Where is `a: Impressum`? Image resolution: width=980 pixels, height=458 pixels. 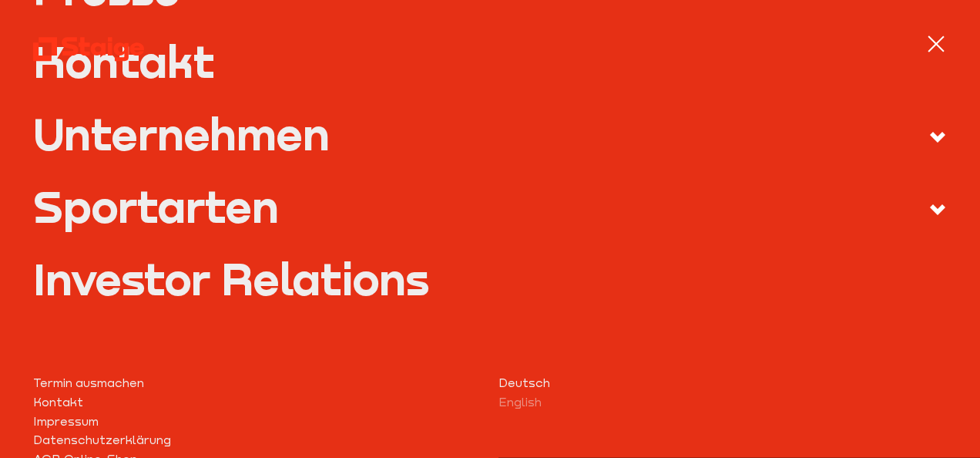 a: Impressum is located at coordinates (257, 421).